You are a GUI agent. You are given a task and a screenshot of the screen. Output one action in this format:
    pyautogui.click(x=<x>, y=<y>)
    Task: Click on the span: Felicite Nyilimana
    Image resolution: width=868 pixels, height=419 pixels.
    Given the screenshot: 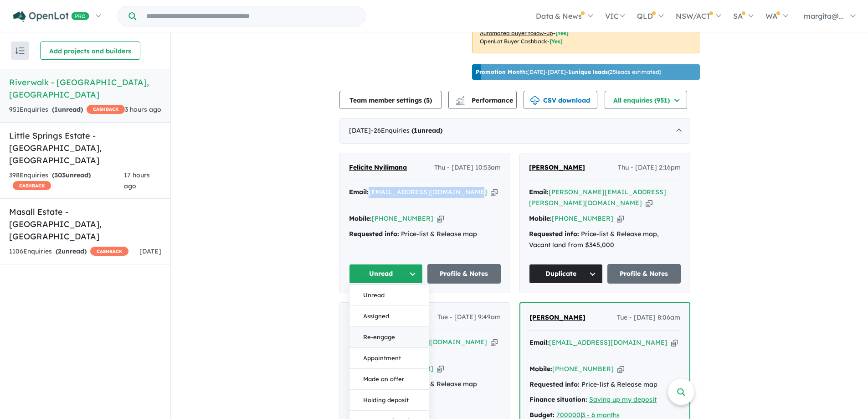 What is the action you would take?
    pyautogui.click(x=378, y=167)
    